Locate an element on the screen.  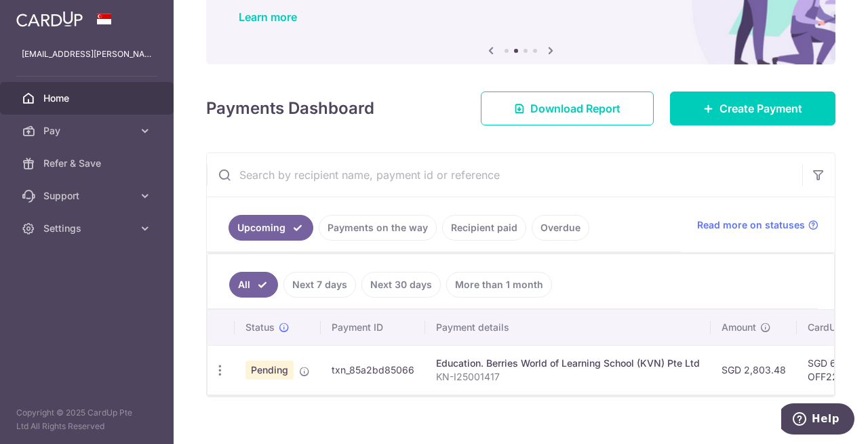
td: txn_85a2bd85066 is located at coordinates (373, 370).